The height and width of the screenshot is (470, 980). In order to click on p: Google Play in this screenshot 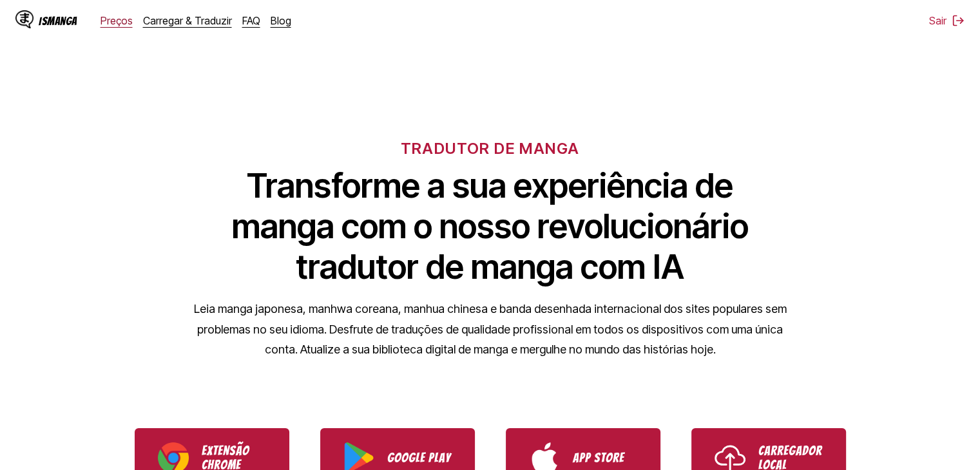, I will do `click(419, 458)`.